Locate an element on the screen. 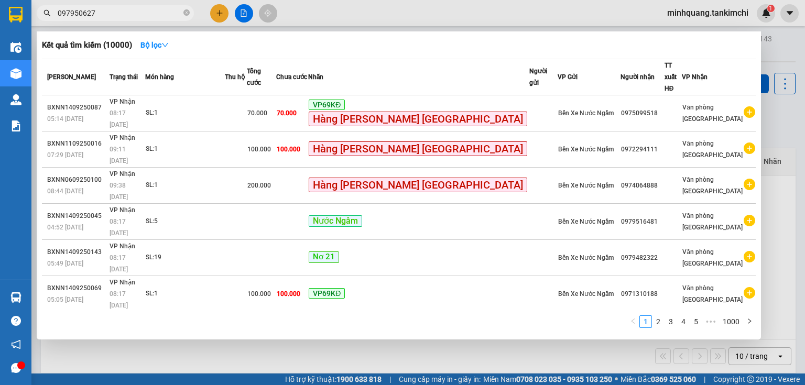 The image size is (805, 385). span: Món hàng is located at coordinates (159, 77).